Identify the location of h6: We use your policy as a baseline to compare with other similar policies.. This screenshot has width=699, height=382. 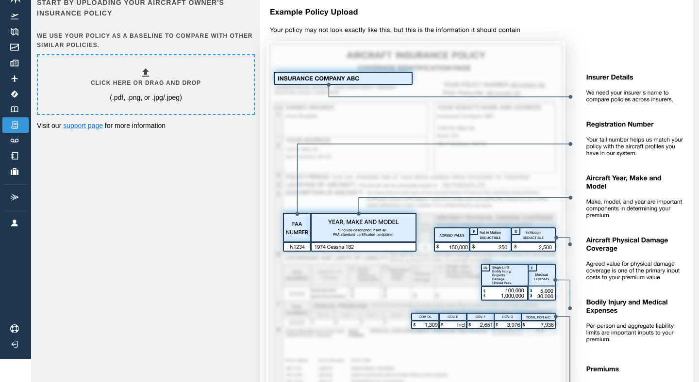
(145, 41).